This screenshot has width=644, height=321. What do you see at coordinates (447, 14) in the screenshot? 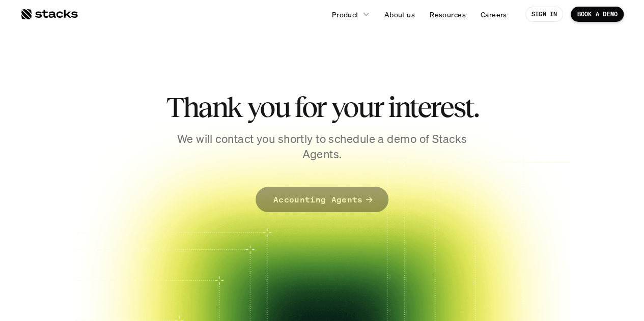
I see `p: Resources` at bounding box center [447, 14].